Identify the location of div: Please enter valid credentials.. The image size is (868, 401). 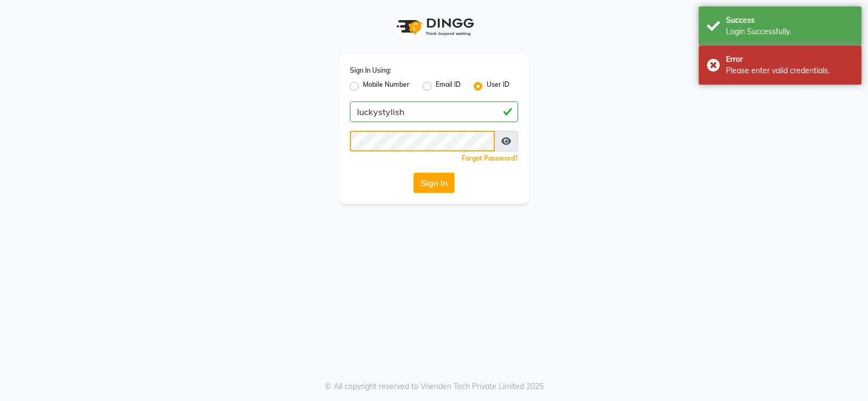
(790, 70).